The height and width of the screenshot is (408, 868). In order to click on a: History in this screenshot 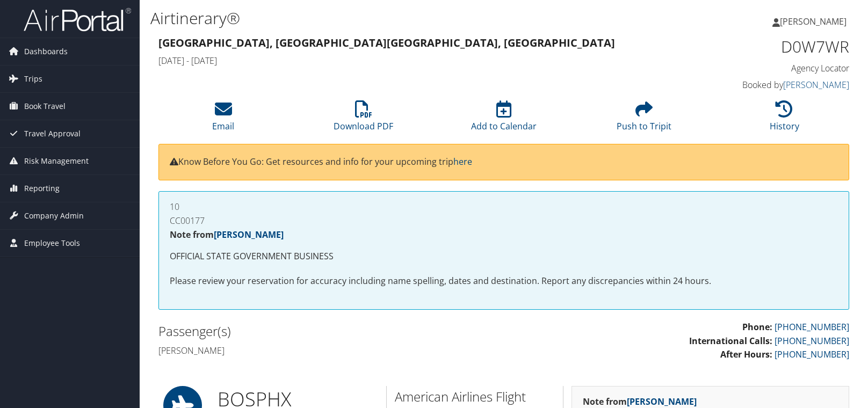, I will do `click(784, 119)`.